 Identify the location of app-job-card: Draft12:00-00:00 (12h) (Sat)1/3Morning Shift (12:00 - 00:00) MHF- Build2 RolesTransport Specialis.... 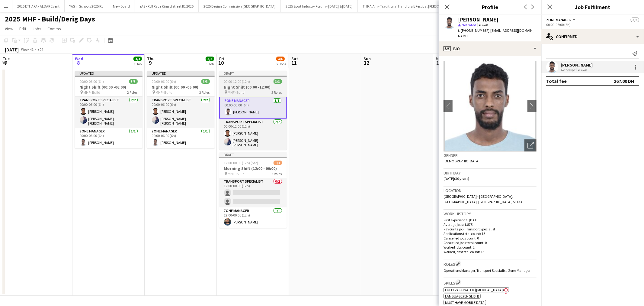
(253, 190).